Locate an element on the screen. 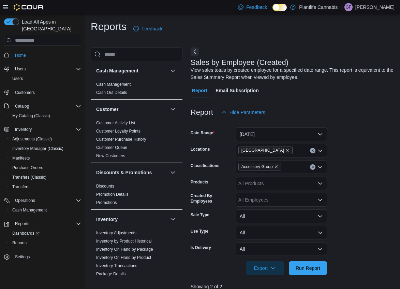 This screenshot has height=289, width=400. span: Inventory Adjustments is located at coordinates (116, 233).